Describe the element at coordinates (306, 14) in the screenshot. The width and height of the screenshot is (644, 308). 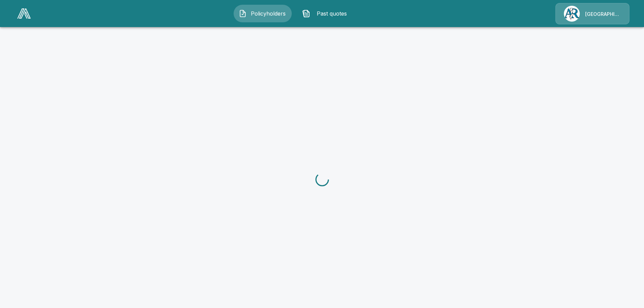
I see `img: Past quotes Icon` at that location.